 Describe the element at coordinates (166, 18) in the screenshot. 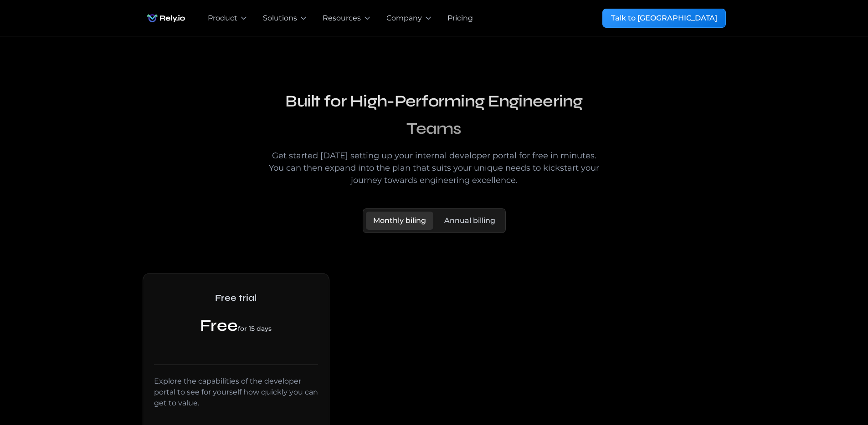

I see `a: Rely.io logo` at that location.